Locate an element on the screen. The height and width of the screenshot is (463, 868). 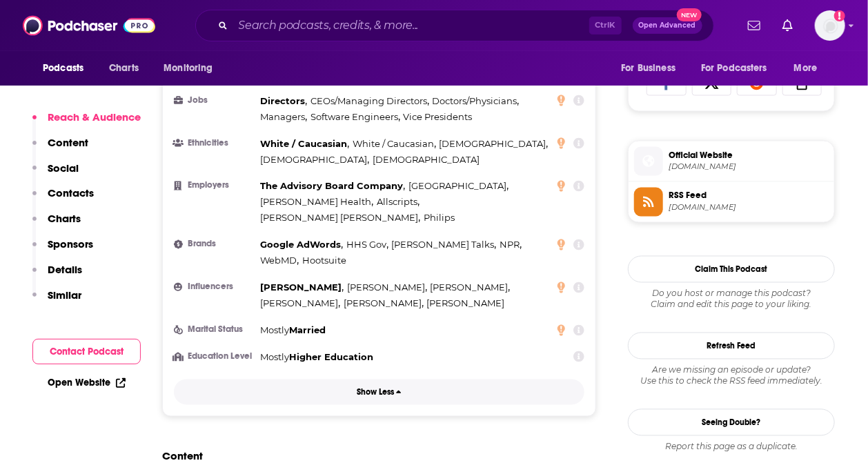
span: Official Website is located at coordinates (748, 155).